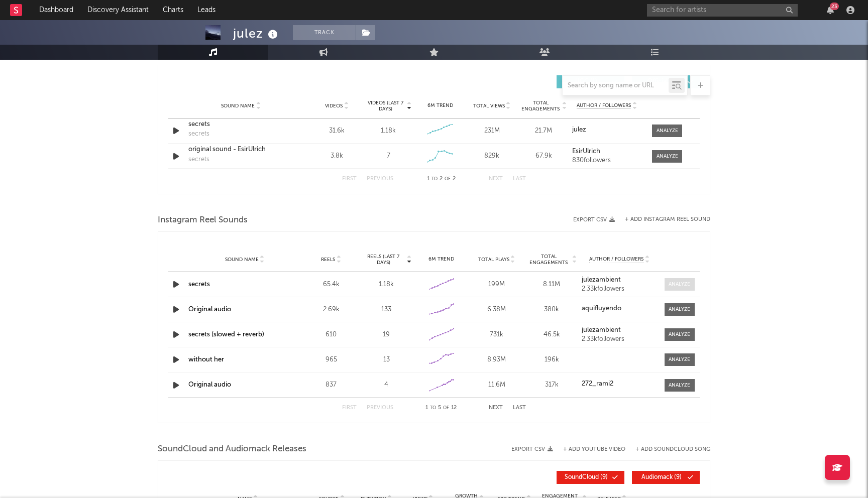 The image size is (868, 498). I want to click on a: EsirUlrich, so click(607, 151).